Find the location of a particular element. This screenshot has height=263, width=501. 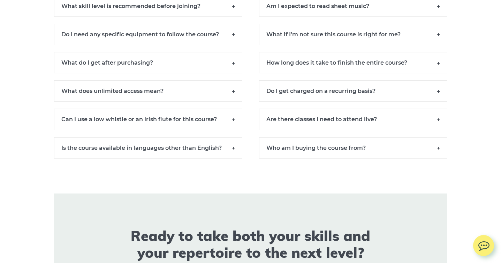

h6: Do I need any specific equipment to follow the course? is located at coordinates (148, 34).